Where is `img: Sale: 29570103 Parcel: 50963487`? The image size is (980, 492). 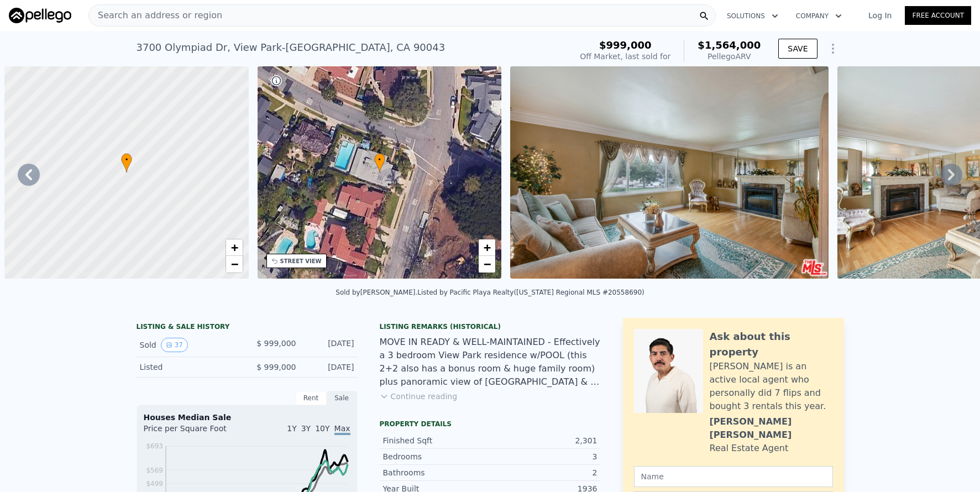
img: Sale: 29570103 Parcel: 50963487 is located at coordinates (670, 173).